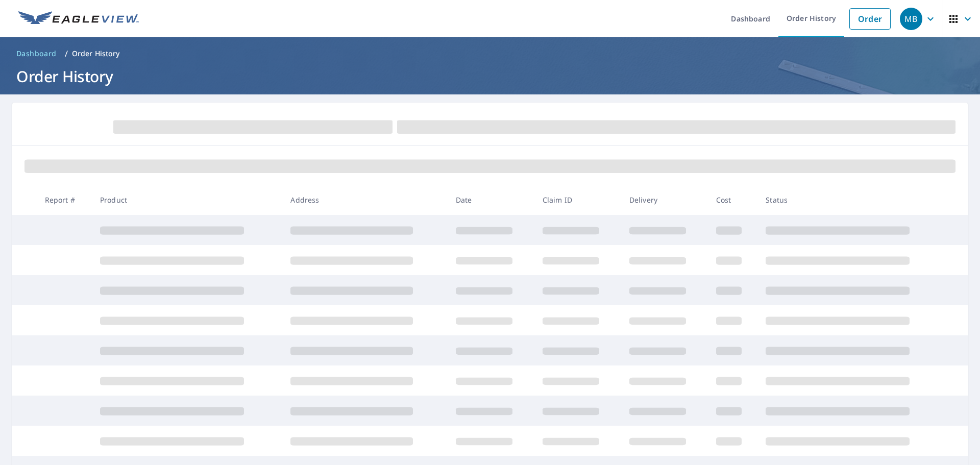  What do you see at coordinates (491, 200) in the screenshot?
I see `th: Date` at bounding box center [491, 200].